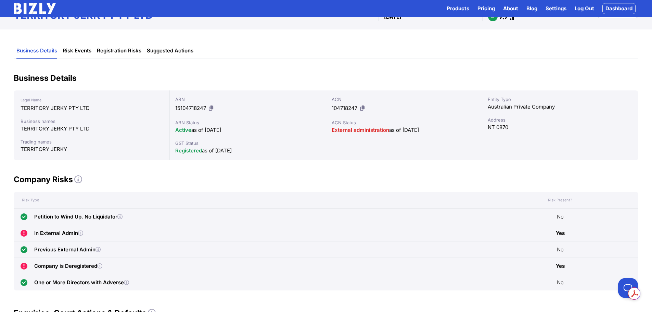  Describe the element at coordinates (82, 283) in the screenshot. I see `div: One or More Directors with Adverse` at that location.